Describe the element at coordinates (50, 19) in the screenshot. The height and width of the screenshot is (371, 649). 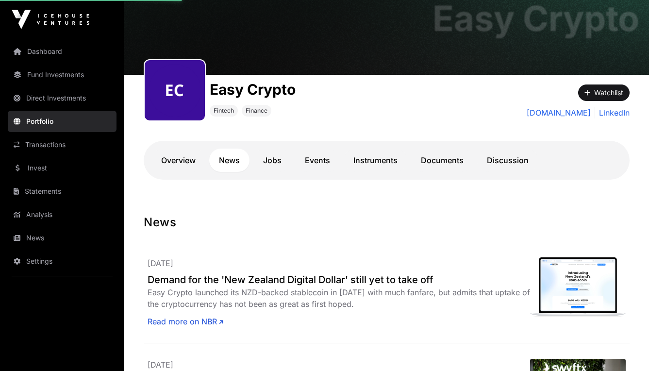
I see `img: Icehouse Ventures Logo` at that location.